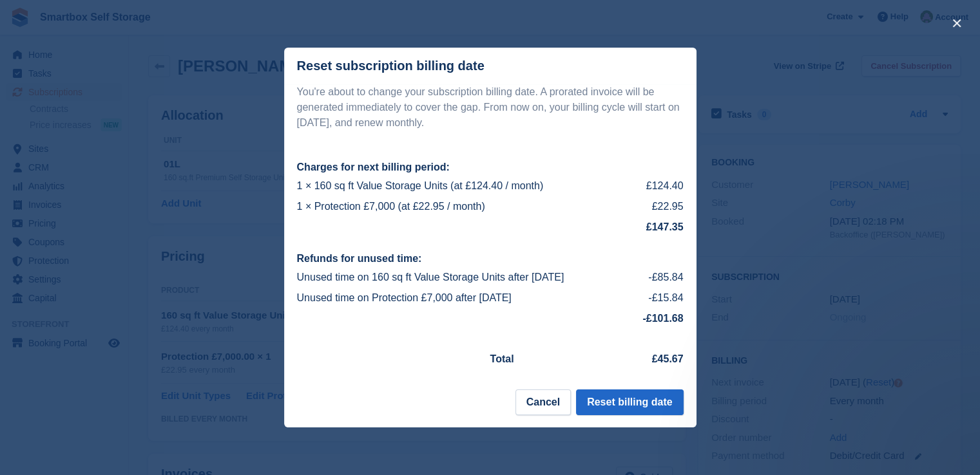 The image size is (980, 475). I want to click on h2: Refunds for unused time:, so click(491, 259).